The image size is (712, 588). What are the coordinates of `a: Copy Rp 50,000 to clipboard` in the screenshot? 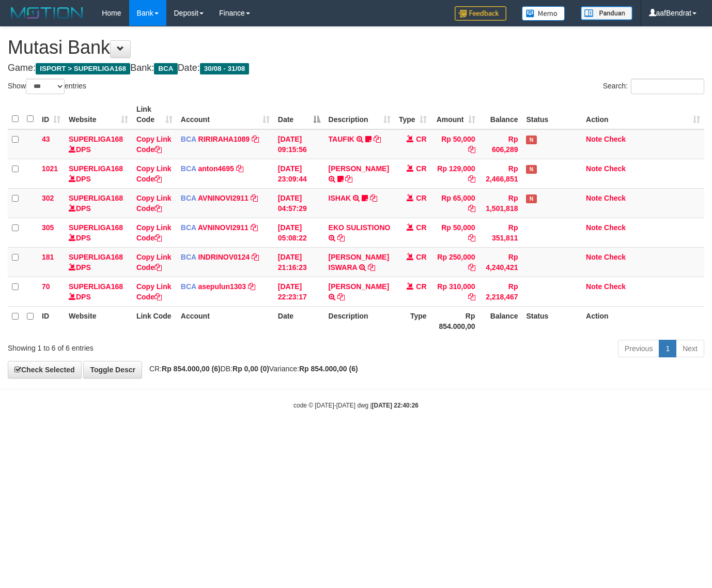 It's located at (472, 238).